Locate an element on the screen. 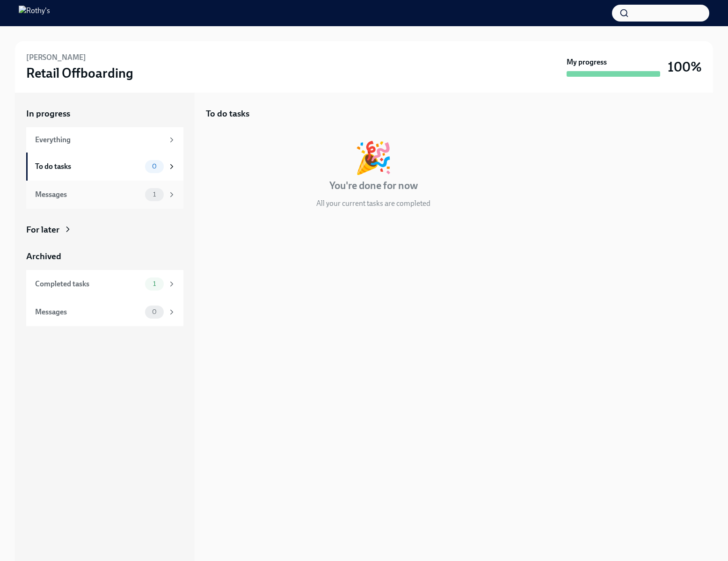 Image resolution: width=728 pixels, height=561 pixels. a: Archived is located at coordinates (105, 257).